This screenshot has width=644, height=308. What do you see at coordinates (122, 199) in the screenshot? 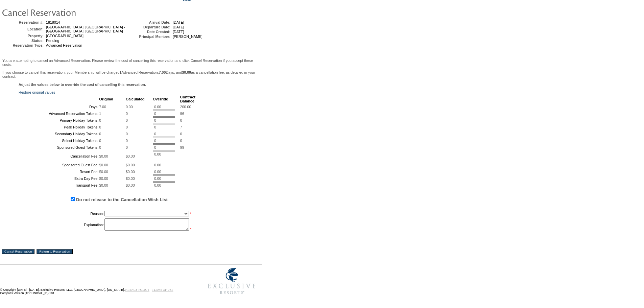
I see `label: Do not release to the Cancellation Wish List` at bounding box center [122, 199].